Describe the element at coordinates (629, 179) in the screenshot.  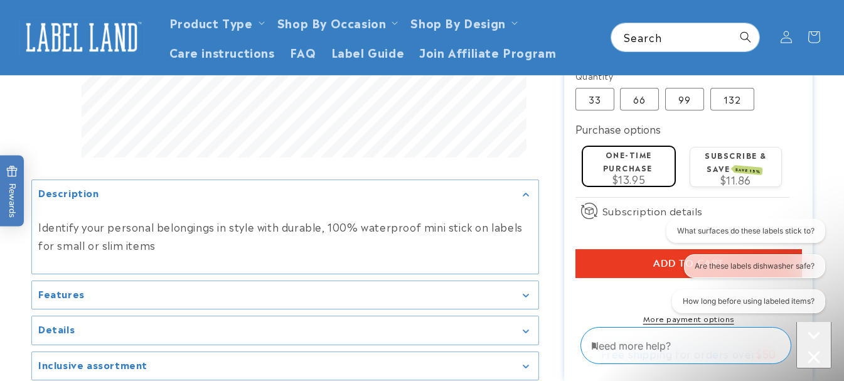
I see `span: $13.95` at that location.